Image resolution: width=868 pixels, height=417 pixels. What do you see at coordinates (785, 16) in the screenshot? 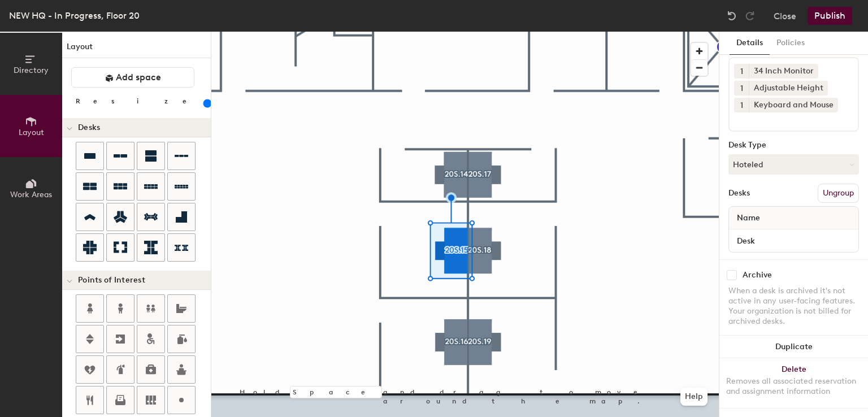
I see `button: Close` at bounding box center [785, 16].